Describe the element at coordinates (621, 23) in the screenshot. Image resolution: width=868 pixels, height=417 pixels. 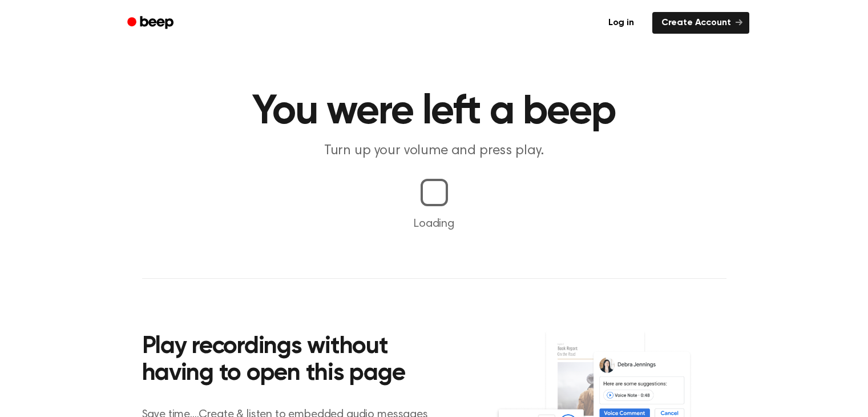
I see `a: Log in` at that location.